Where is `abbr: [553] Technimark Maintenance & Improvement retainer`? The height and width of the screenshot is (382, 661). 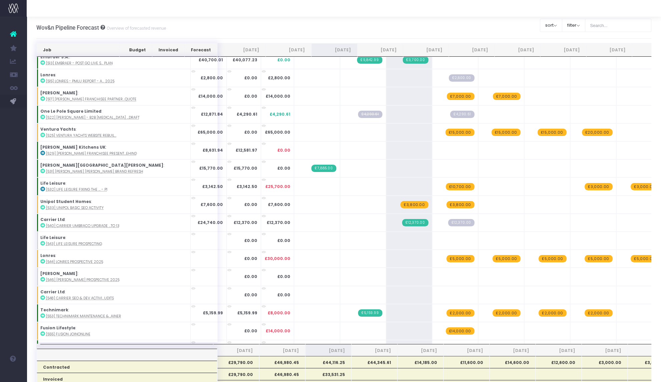 abbr: [553] Technimark Maintenance & Improvement retainer is located at coordinates (83, 316).